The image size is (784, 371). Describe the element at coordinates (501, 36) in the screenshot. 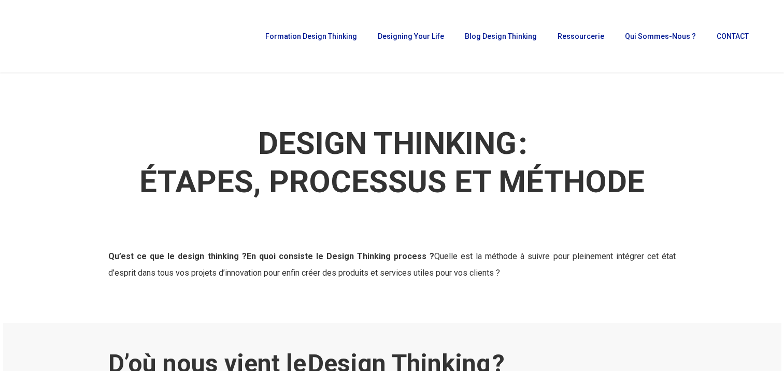

I see `a: Blog Design Thinking` at that location.